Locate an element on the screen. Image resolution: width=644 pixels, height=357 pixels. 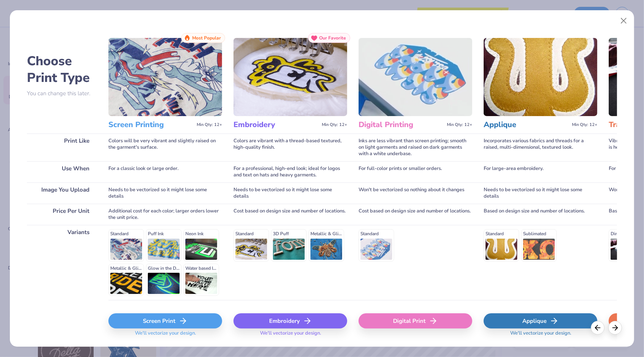
div: Applique is located at coordinates (541, 321).